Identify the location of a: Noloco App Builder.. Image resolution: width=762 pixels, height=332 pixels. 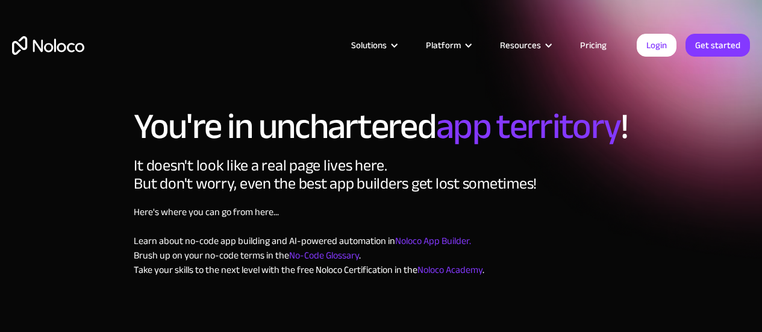
(433, 241).